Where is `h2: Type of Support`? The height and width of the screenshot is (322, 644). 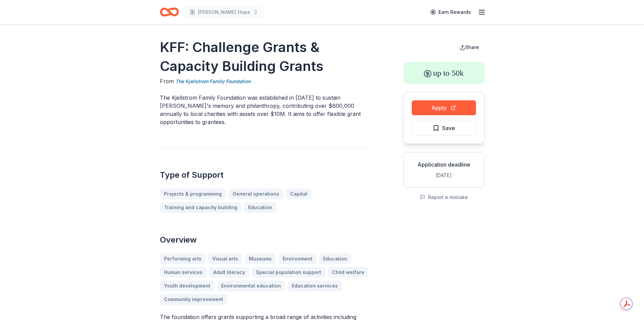
h2: Type of Support is located at coordinates (265, 175).